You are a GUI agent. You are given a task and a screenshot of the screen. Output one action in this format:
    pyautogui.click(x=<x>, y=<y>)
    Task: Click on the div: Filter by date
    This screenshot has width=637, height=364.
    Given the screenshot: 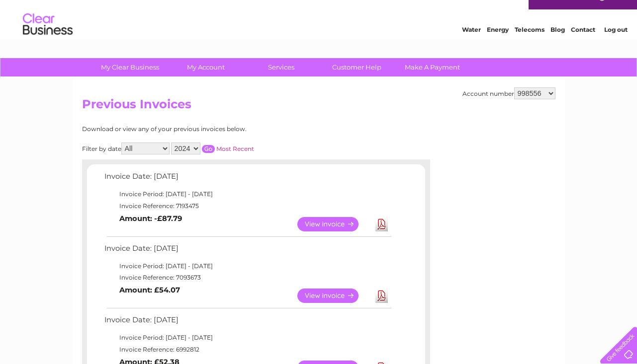 What is the action you would take?
    pyautogui.click(x=212, y=149)
    